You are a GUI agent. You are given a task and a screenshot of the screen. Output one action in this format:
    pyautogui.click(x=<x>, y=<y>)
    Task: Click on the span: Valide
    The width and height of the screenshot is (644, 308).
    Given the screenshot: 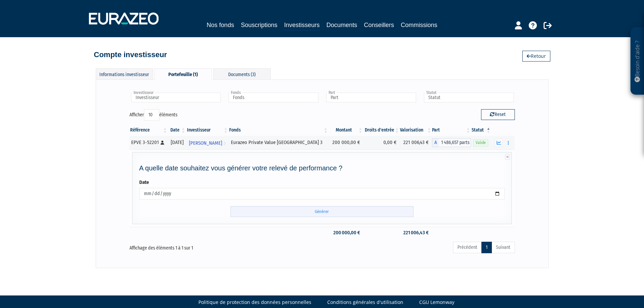 What is the action you would take?
    pyautogui.click(x=481, y=143)
    